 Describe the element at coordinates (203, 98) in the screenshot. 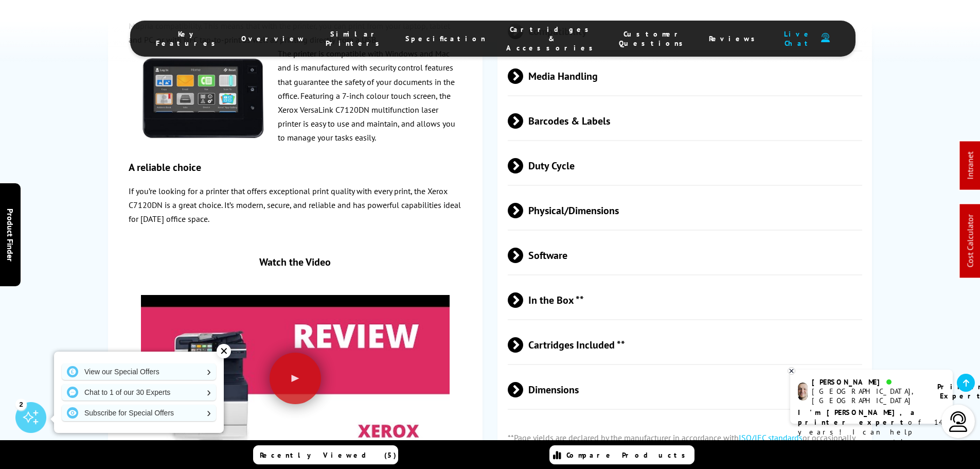

I see `img: Xerox-VersaLink-C7100-Series-TS-250.jpg` at that location.